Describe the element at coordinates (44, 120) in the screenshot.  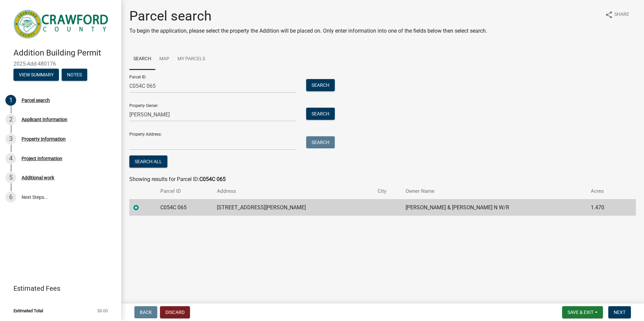
I see `div: Applicant Information` at that location.